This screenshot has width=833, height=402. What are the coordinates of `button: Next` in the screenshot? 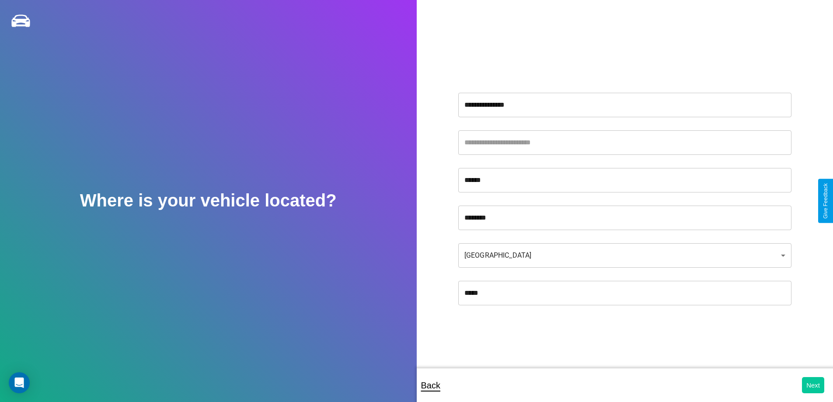 It's located at (813, 385).